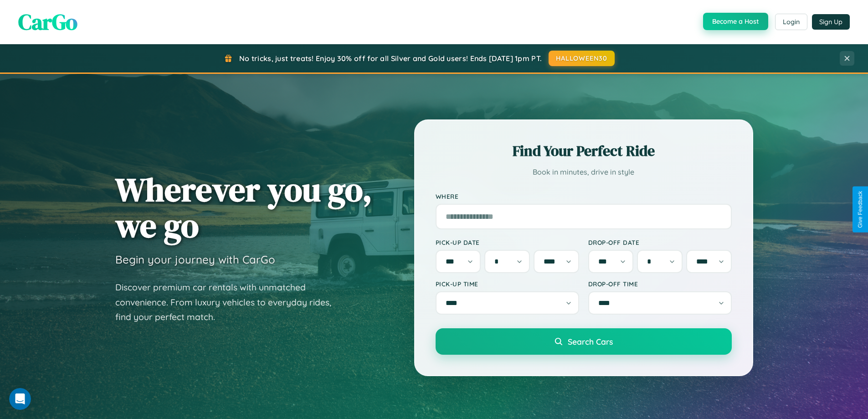  What do you see at coordinates (195, 259) in the screenshot?
I see `h3: Begin your journey with CarGo` at bounding box center [195, 259].